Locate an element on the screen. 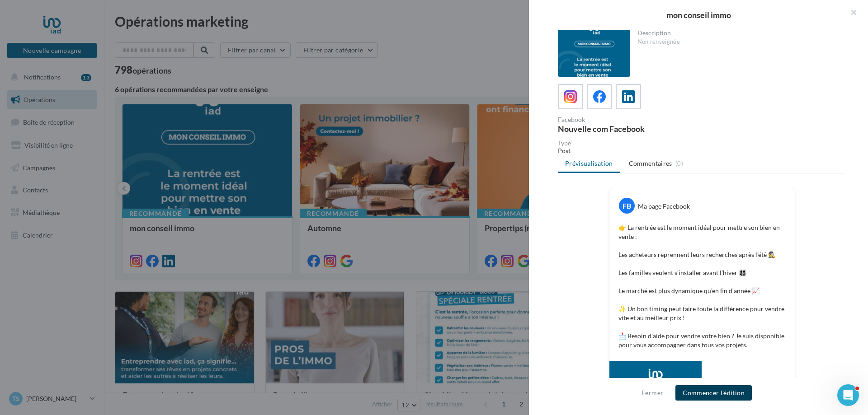  div: Ma page Facebook is located at coordinates (663, 206).